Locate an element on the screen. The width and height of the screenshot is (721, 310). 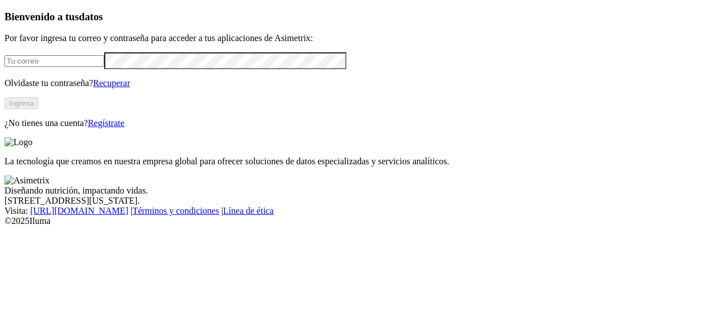
span: datos is located at coordinates (91, 16).